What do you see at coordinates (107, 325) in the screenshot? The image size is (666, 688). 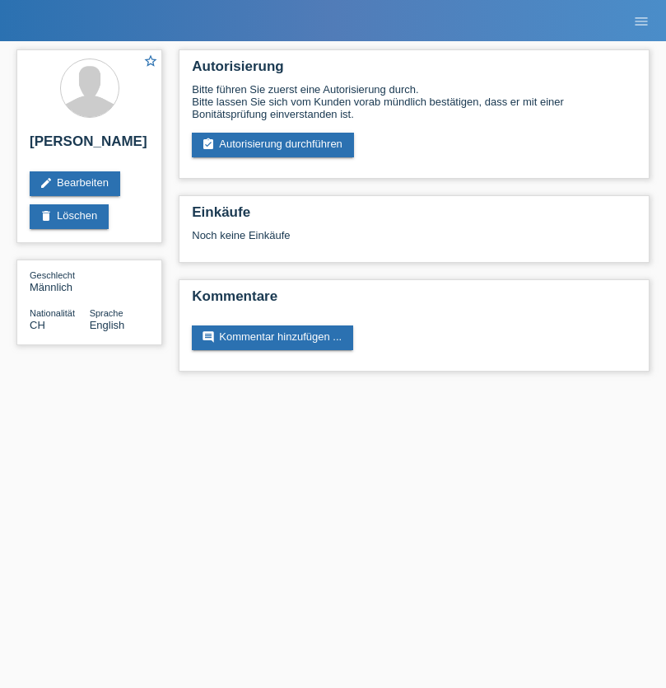 I see `span: English` at bounding box center [107, 325].